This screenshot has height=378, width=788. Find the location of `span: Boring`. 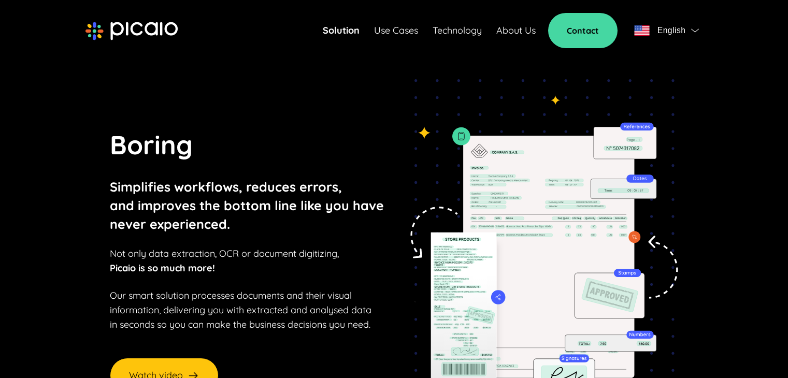

span: Boring is located at coordinates (151, 144).